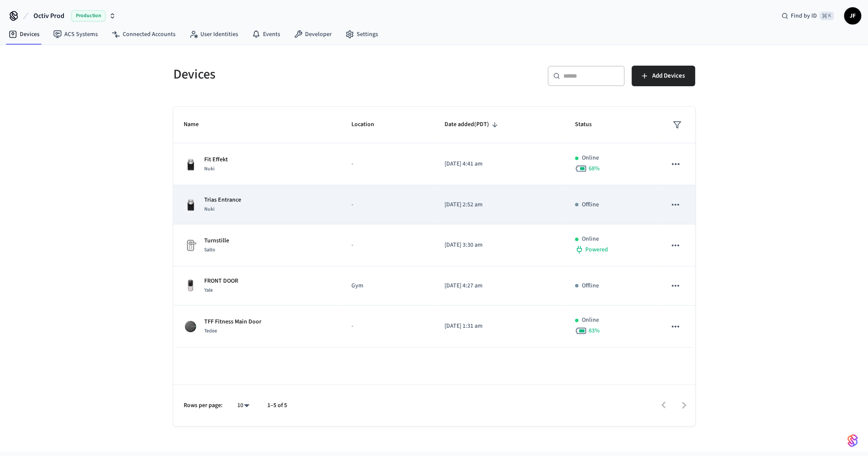  What do you see at coordinates (191, 286) in the screenshot?
I see `img: Yale Assure Touchscreen Wifi Smart Lock, Satin Nickel, Front` at bounding box center [191, 286].